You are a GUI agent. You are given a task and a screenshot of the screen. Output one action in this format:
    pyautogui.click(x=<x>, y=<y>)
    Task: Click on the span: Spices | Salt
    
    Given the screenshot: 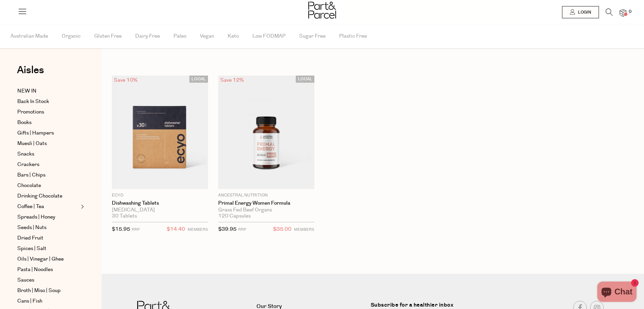 What is the action you would take?
    pyautogui.click(x=32, y=249)
    